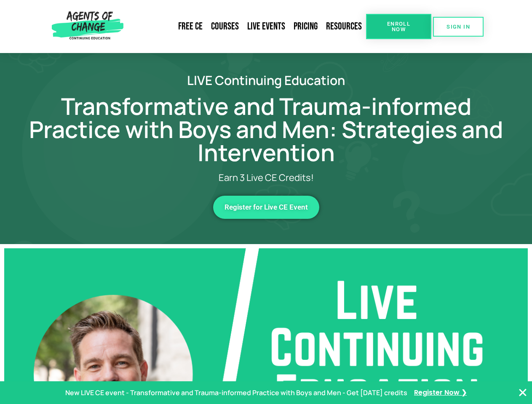 This screenshot has width=532, height=404. Describe the element at coordinates (190, 26) in the screenshot. I see `a: Free CE` at that location.